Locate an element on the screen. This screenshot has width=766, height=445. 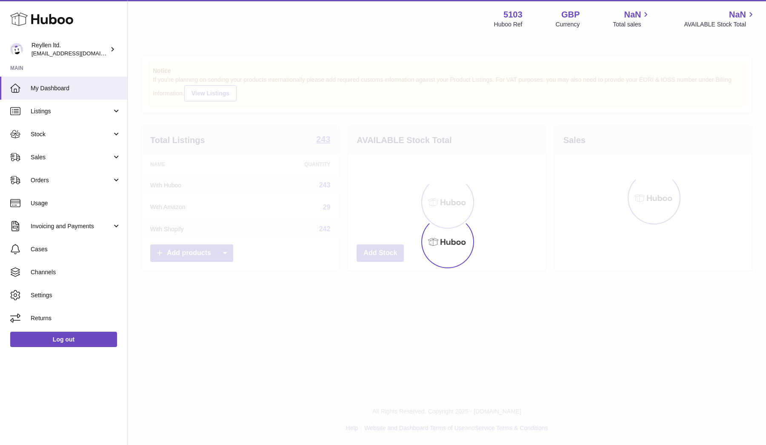
span: Orders is located at coordinates (71, 180).